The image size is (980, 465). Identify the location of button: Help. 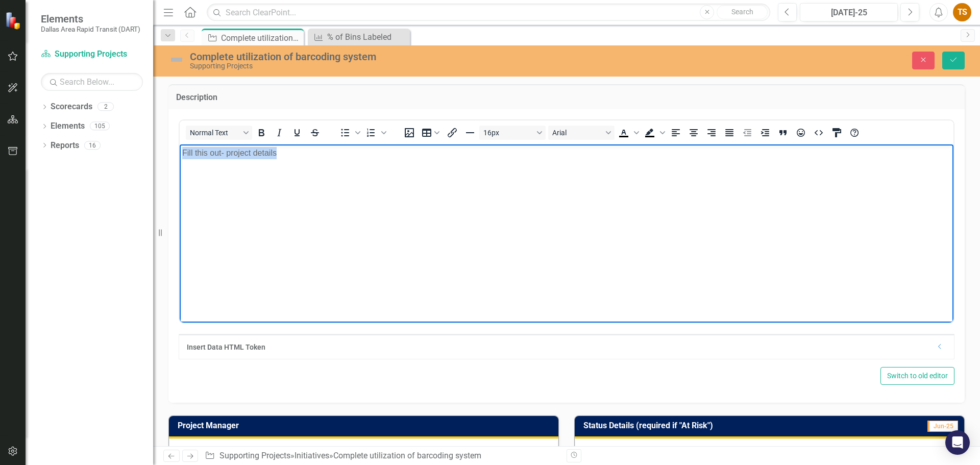
(855, 133).